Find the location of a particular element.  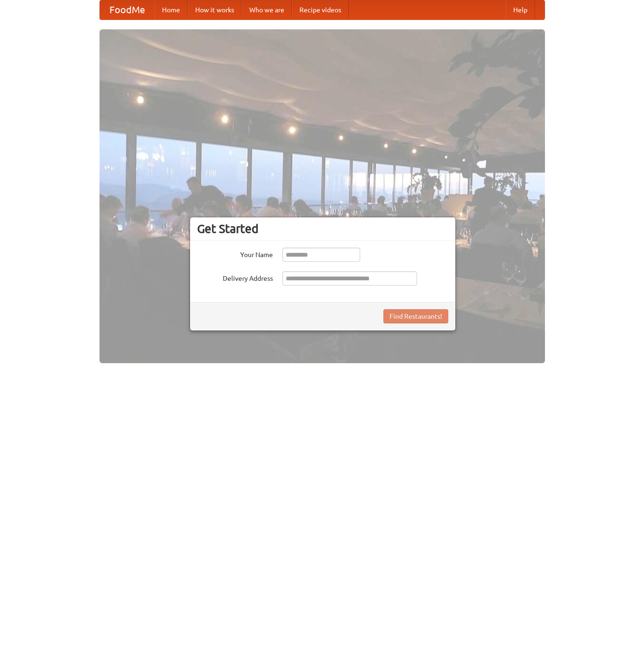

a: Home is located at coordinates (171, 10).